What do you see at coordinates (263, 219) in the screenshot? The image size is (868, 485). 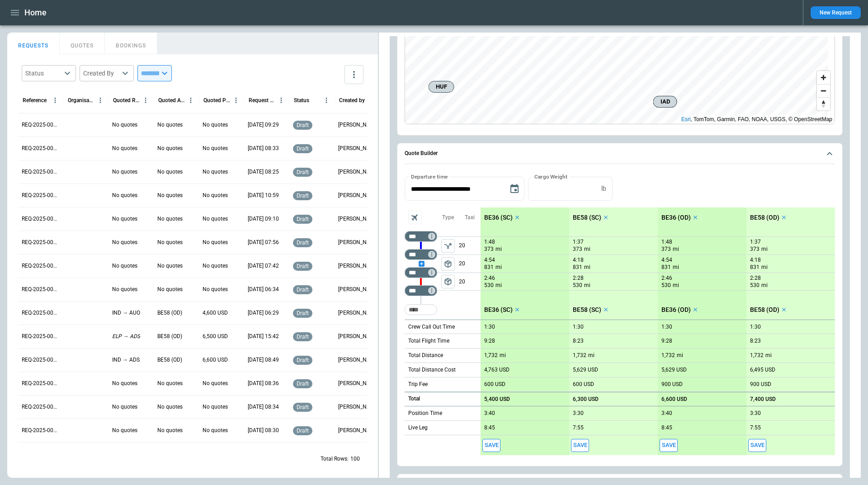 I see `p: 09/23/2025 09:10` at bounding box center [263, 219].